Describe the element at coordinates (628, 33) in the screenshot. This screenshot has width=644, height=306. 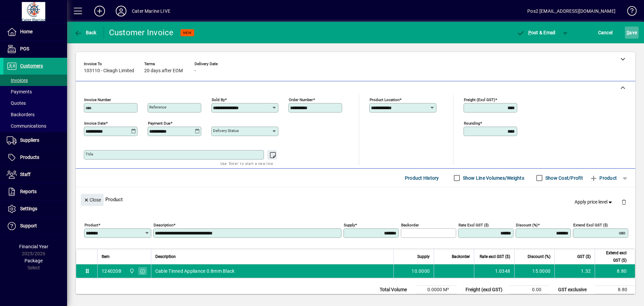
I see `span: S` at that location.